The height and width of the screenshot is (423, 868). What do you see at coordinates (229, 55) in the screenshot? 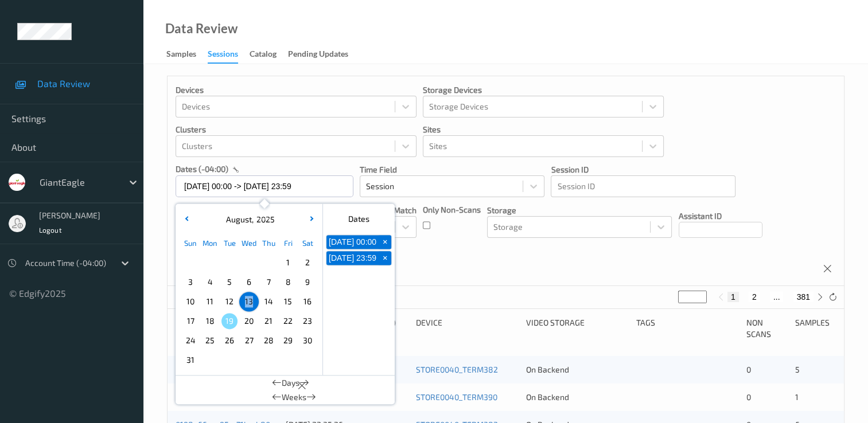
I see `a: Sessions` at bounding box center [229, 55].